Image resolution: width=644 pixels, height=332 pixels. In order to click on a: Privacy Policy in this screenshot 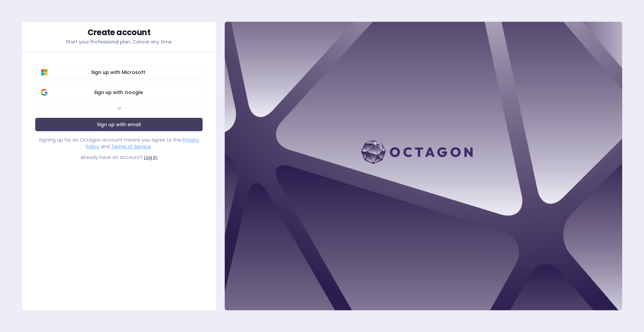, I will do `click(142, 143)`.